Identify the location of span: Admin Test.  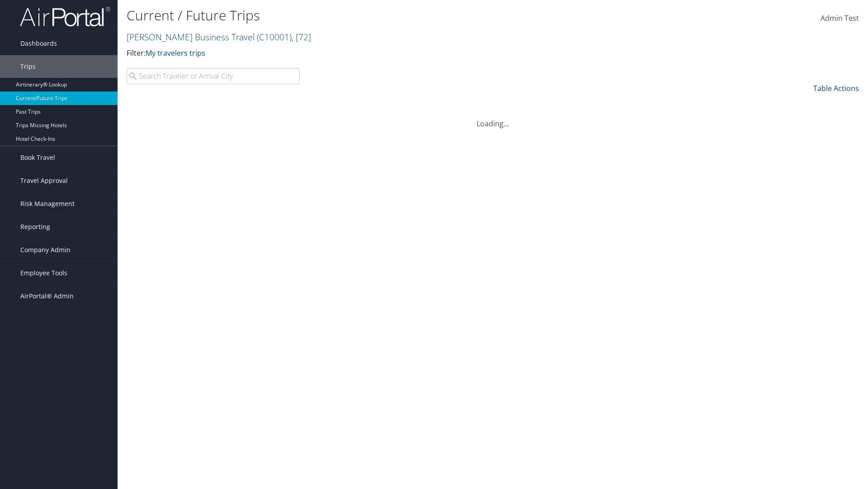
(840, 18).